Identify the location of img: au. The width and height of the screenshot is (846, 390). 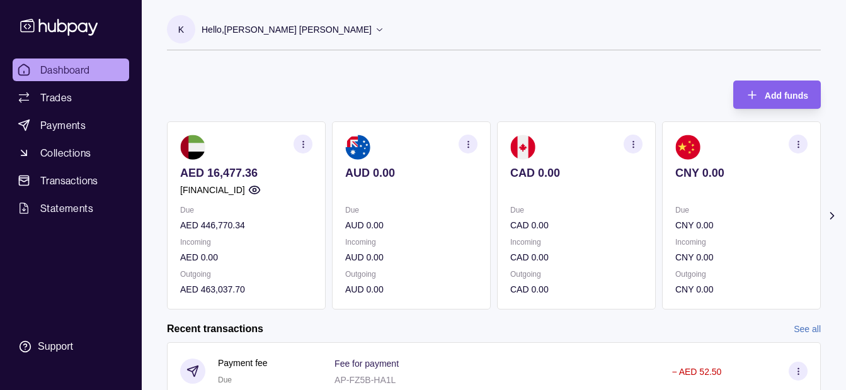
(358, 147).